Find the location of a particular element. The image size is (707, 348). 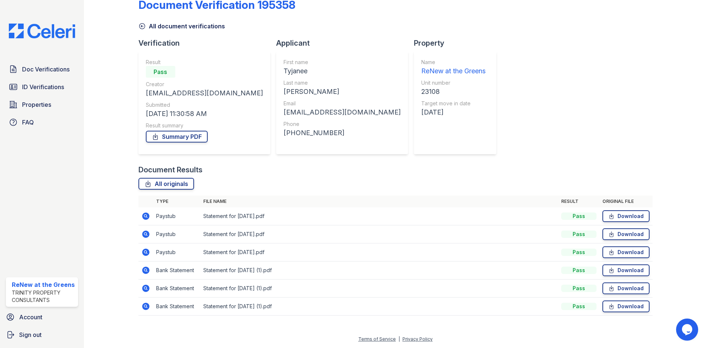

a: Summary PDF is located at coordinates (177, 137).